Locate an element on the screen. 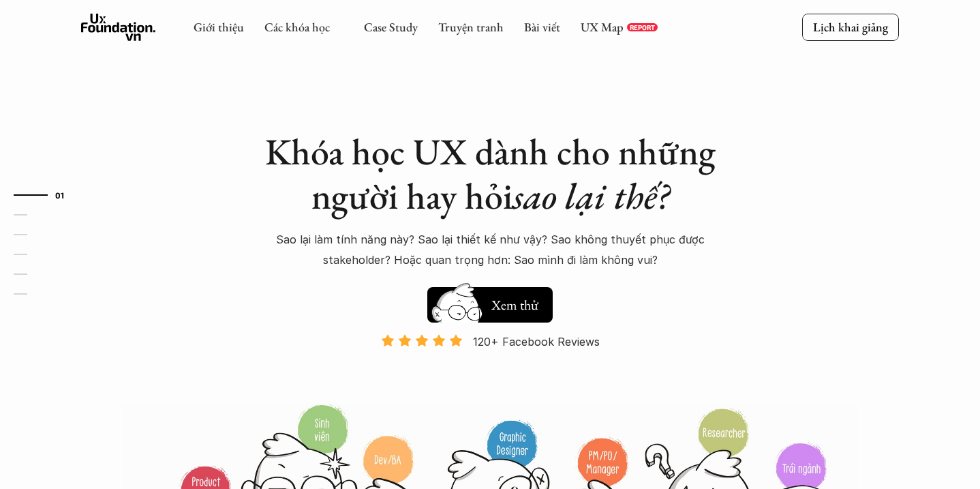 The width and height of the screenshot is (980, 489). a: Case Study is located at coordinates (390, 27).